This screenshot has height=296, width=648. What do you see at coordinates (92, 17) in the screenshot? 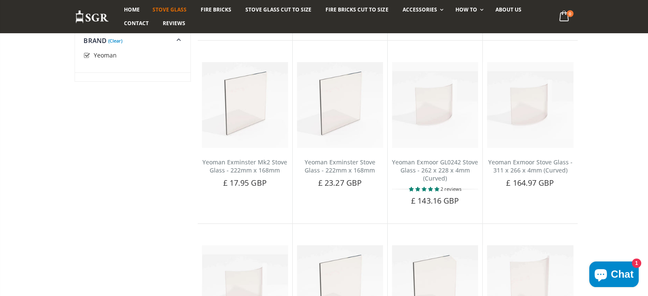
I see `img: Stove Glass Replacement` at bounding box center [92, 17].